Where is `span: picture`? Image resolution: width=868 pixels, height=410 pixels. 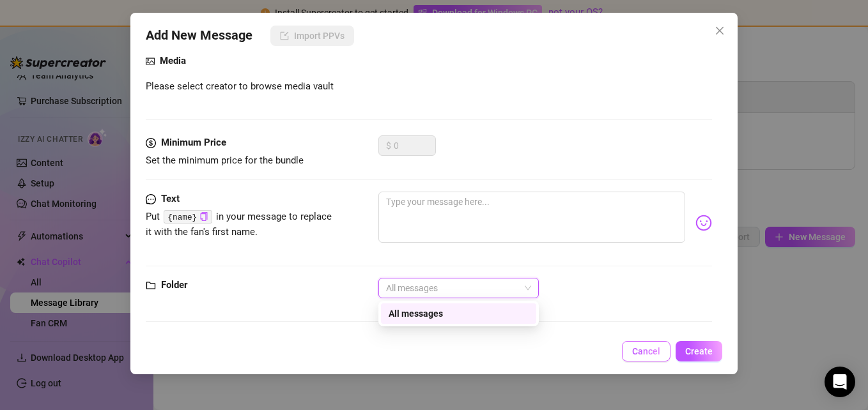 span: picture is located at coordinates (150, 62).